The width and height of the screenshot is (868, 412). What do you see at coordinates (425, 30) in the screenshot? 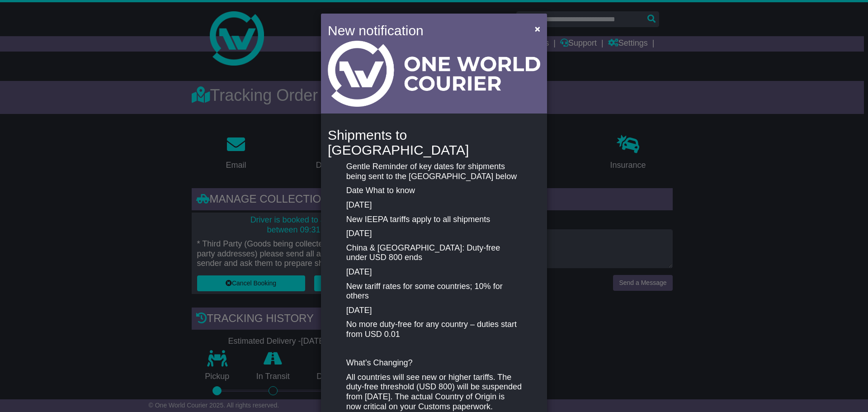
I see `h4: New notification` at bounding box center [425, 30].